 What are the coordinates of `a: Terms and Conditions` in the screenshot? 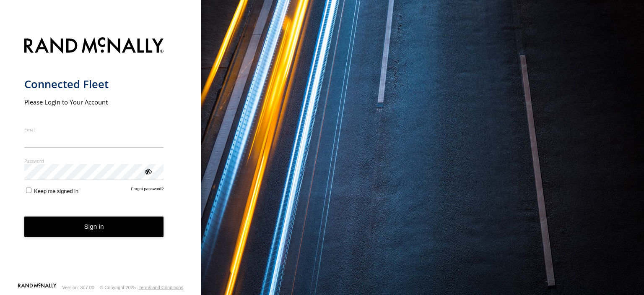 It's located at (161, 288).